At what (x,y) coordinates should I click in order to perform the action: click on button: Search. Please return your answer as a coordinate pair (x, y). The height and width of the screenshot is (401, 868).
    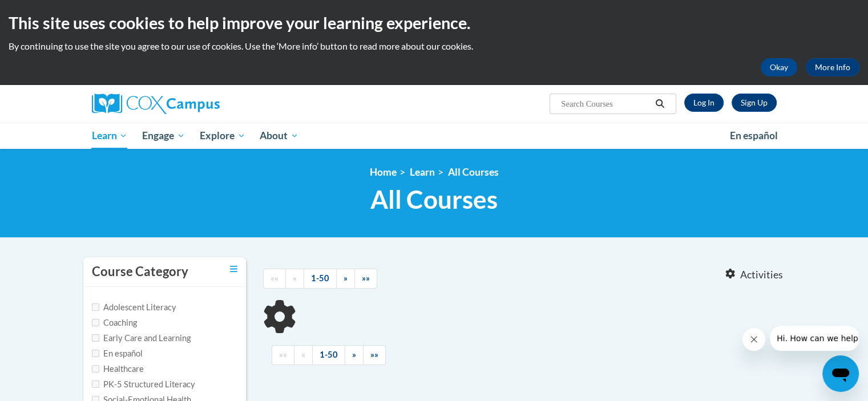
    Looking at the image, I should click on (660, 104).